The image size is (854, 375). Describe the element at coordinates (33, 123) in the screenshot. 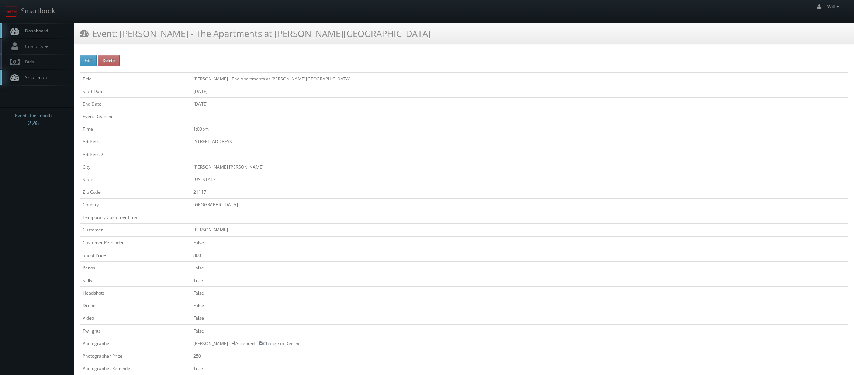

I see `strong: 226` at that location.